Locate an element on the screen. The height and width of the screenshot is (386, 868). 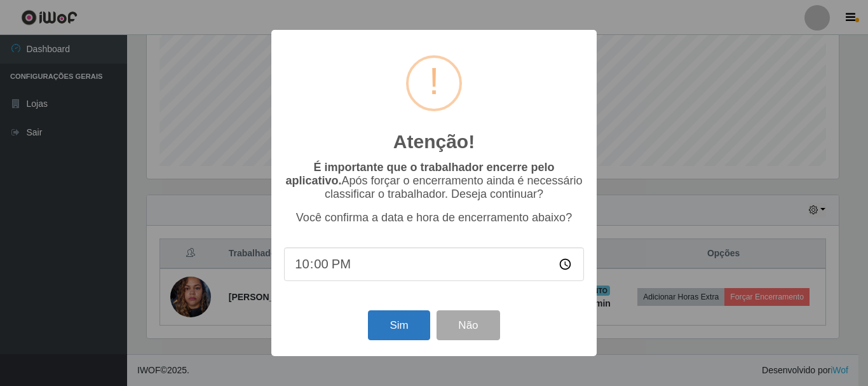
p: Você confirma a data e hora de encerramento abaixo? is located at coordinates (434, 218).